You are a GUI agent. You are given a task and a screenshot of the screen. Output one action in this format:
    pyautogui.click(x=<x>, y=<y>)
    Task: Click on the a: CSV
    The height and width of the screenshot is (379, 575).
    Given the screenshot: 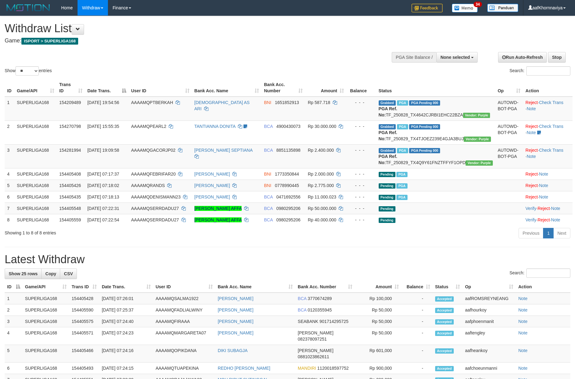 What is the action you would take?
    pyautogui.click(x=68, y=274)
    